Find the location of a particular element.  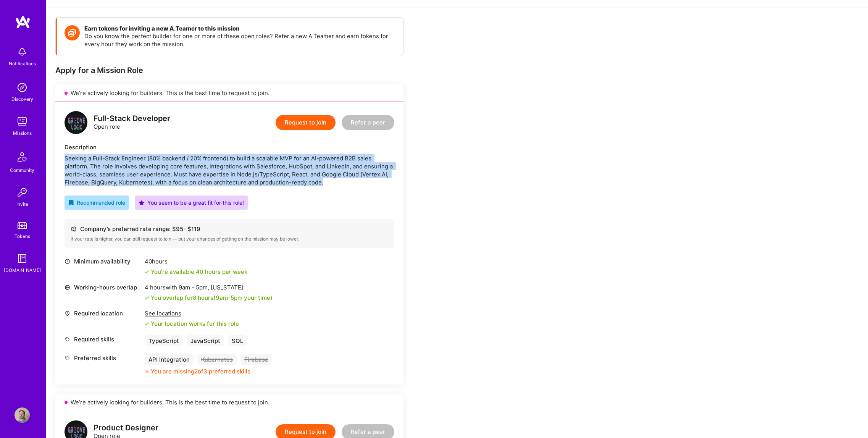

img: guide book is located at coordinates (22, 259).